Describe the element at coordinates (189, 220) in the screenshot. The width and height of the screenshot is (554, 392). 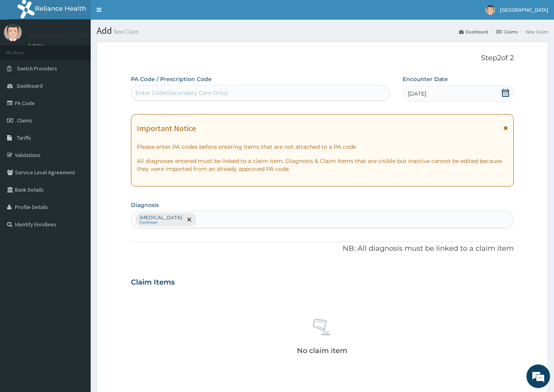
I see `span: remove selection option` at that location.